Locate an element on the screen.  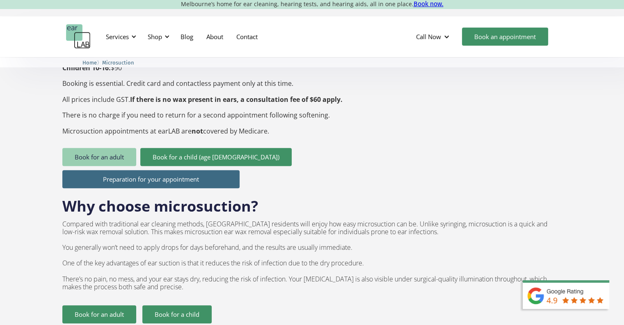
h2: Why choose microsuction? is located at coordinates (160, 202).